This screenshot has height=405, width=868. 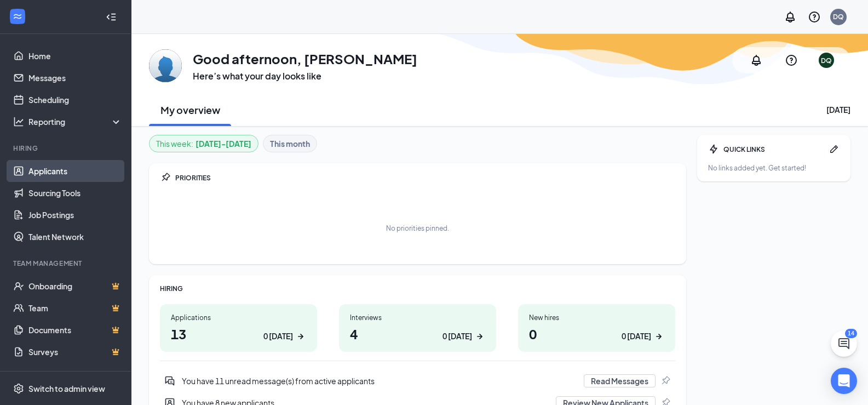 I want to click on div: QUICK LINKS, so click(x=774, y=149).